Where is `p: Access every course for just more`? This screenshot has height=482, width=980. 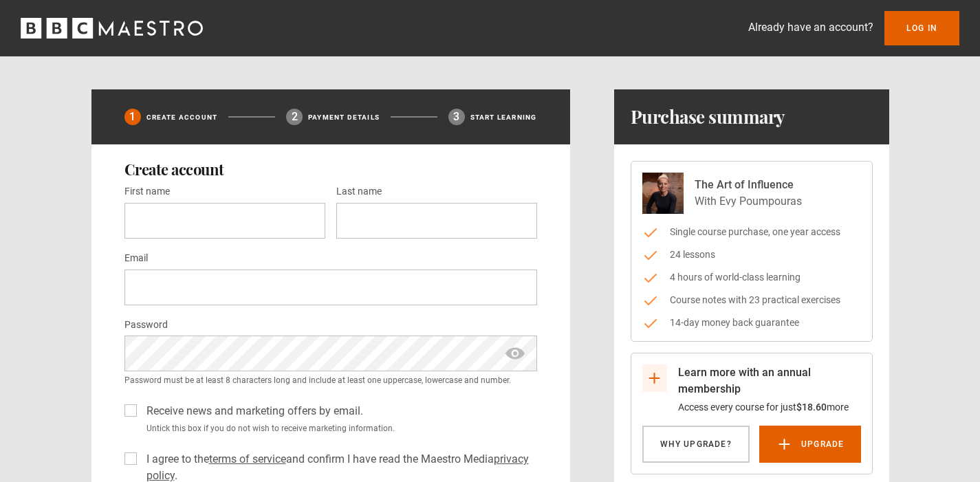 p: Access every course for just more is located at coordinates (769, 407).